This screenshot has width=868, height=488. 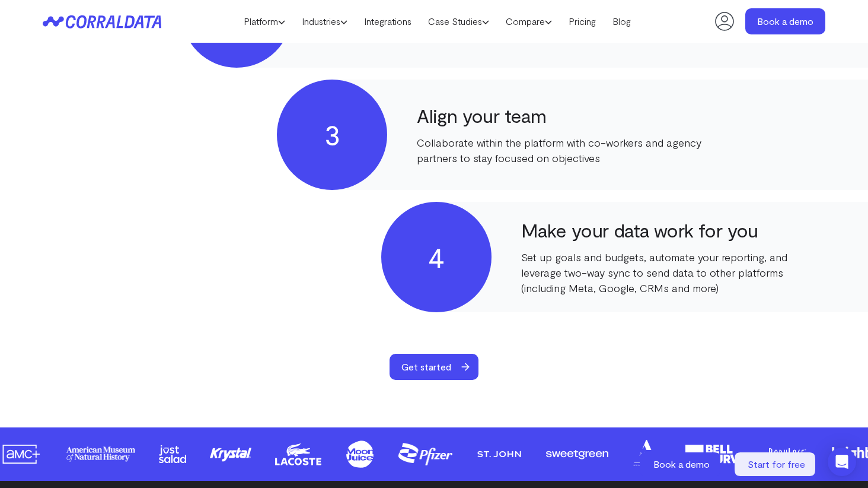 What do you see at coordinates (426, 367) in the screenshot?
I see `span: Get started` at bounding box center [426, 367].